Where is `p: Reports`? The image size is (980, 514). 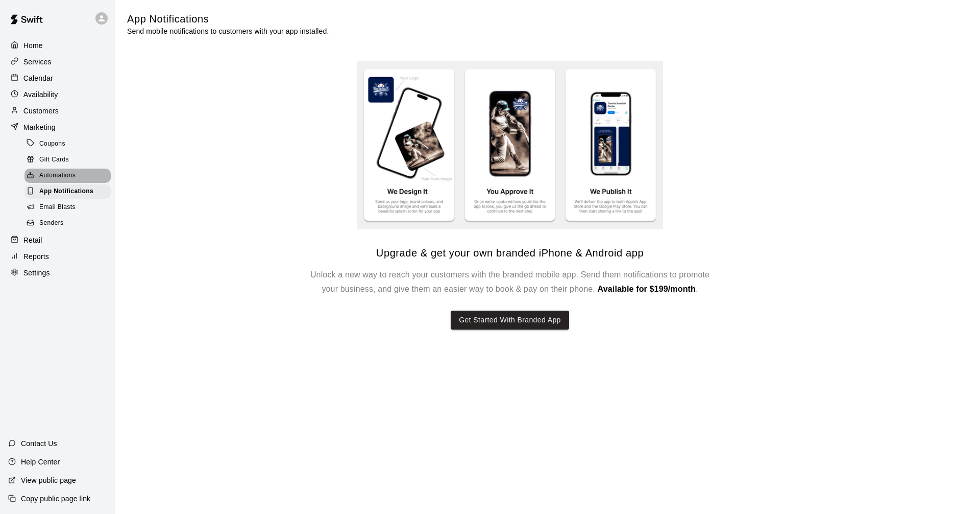
p: Reports is located at coordinates (36, 257).